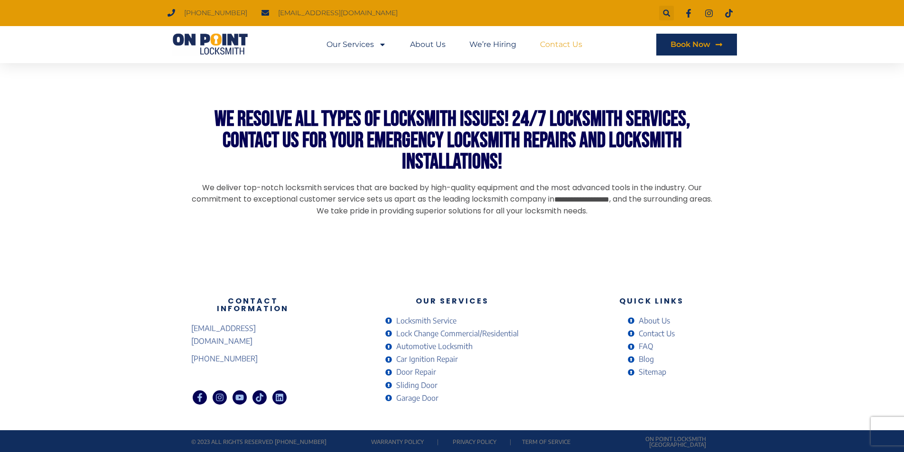 Image resolution: width=904 pixels, height=452 pixels. I want to click on span: Locksmith Service, so click(425, 321).